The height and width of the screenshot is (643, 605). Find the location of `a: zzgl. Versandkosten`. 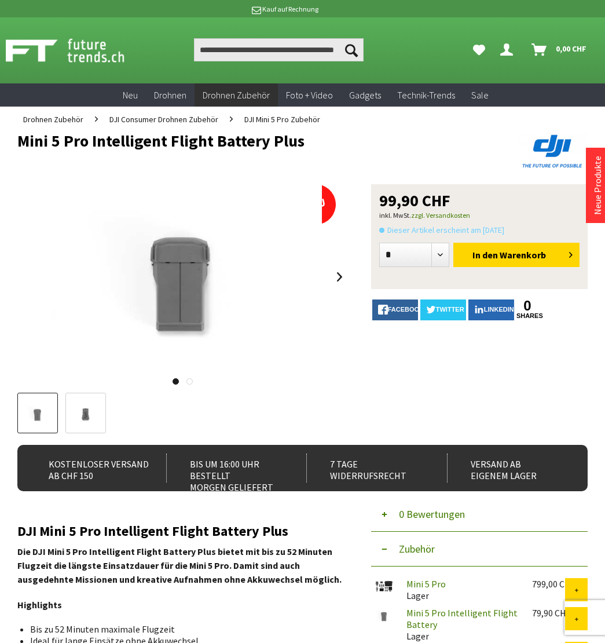

a: zzgl. Versandkosten is located at coordinates (441, 215).